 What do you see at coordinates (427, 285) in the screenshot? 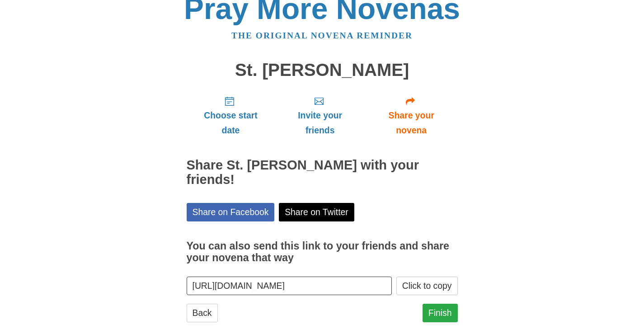
I see `button: Click to copy` at bounding box center [427, 285].